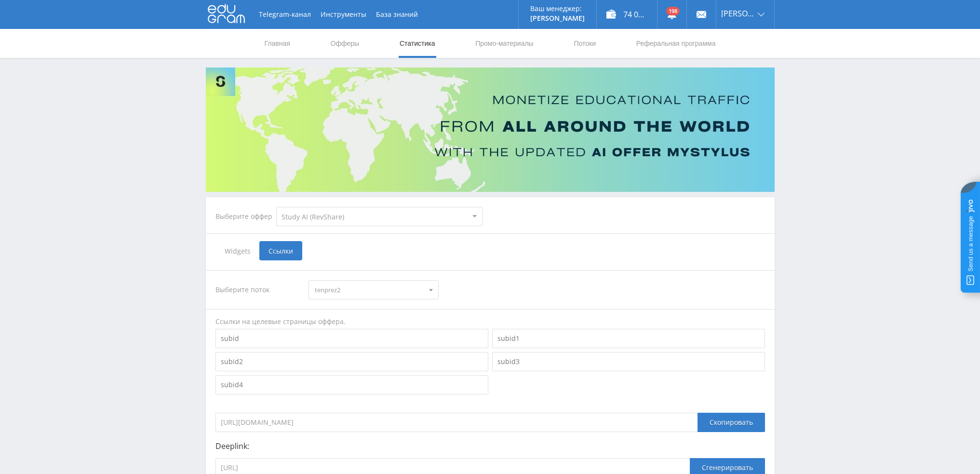 This screenshot has width=980, height=474. What do you see at coordinates (490, 129) in the screenshot?
I see `img: Banner` at bounding box center [490, 129].